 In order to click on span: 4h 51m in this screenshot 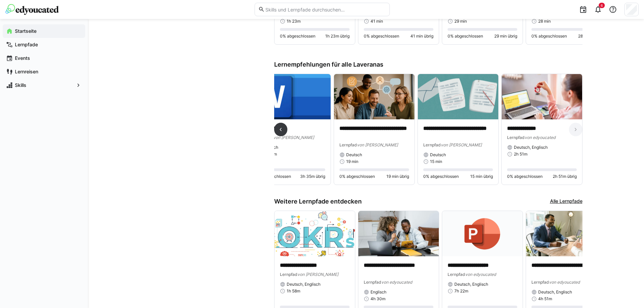, I will do `click(545, 299)`.